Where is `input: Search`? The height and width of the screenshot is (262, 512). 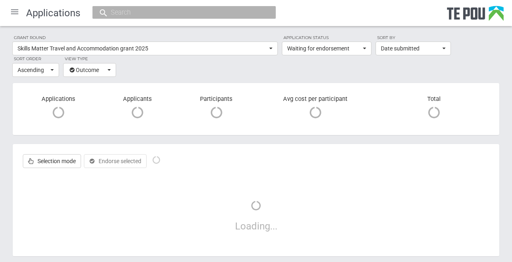
input: Search is located at coordinates (180, 12).